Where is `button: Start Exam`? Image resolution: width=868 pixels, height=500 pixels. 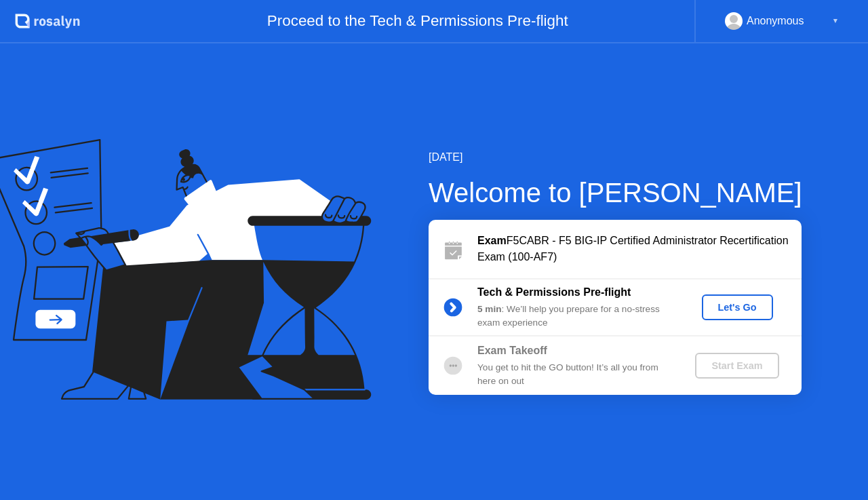 button: Start Exam is located at coordinates (737, 365).